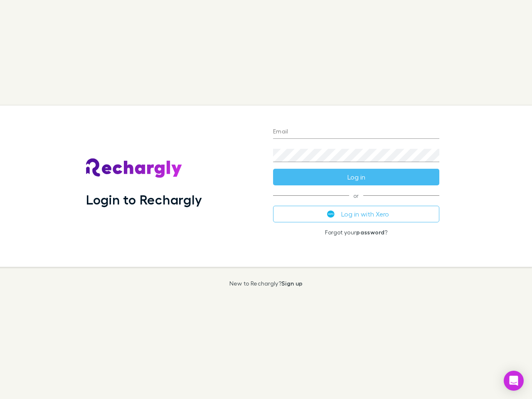 The height and width of the screenshot is (399, 532). I want to click on button: Log in, so click(356, 177).